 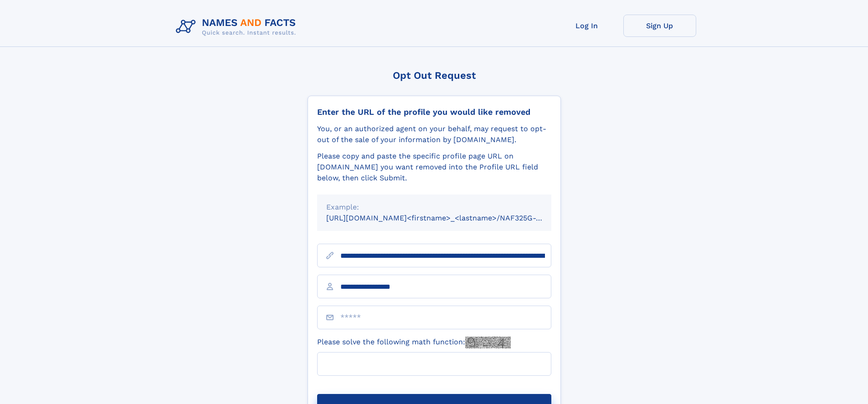 What do you see at coordinates (238, 27) in the screenshot?
I see `img: Logo Names and Facts` at bounding box center [238, 27].